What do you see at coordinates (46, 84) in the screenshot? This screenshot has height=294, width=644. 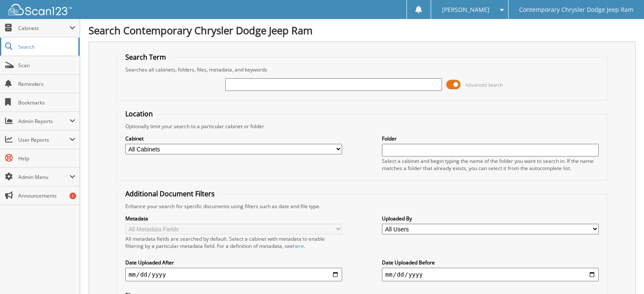 I see `span: Reminders` at bounding box center [46, 84].